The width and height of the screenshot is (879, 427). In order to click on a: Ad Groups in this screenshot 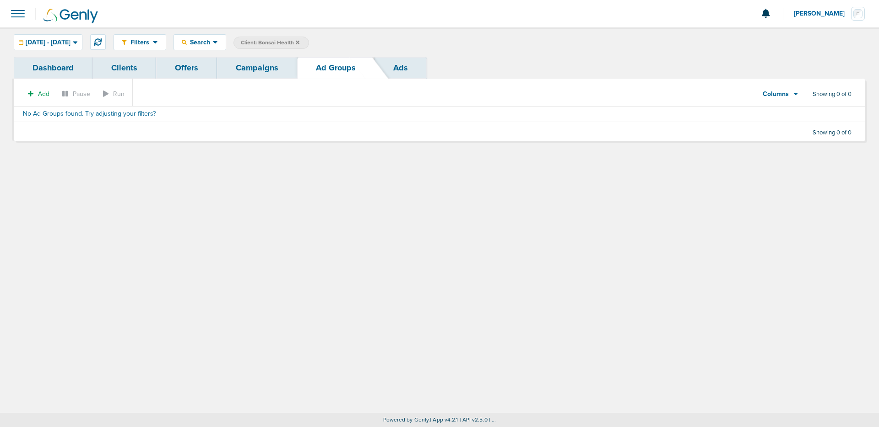, I will do `click(335, 68)`.